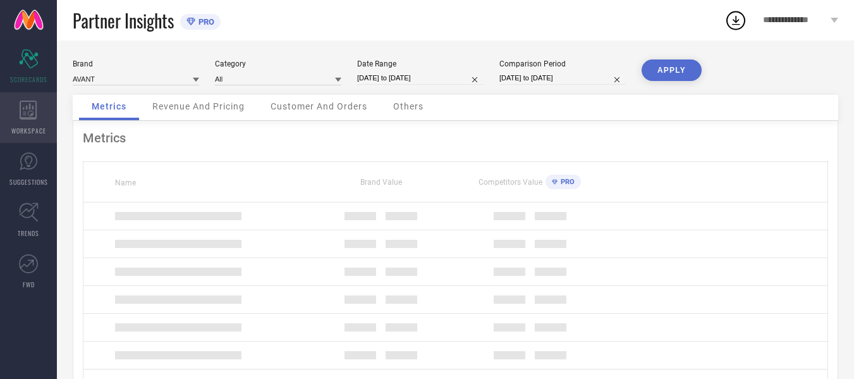 The height and width of the screenshot is (379, 854). What do you see at coordinates (563, 64) in the screenshot?
I see `div: Comparison Period` at bounding box center [563, 64].